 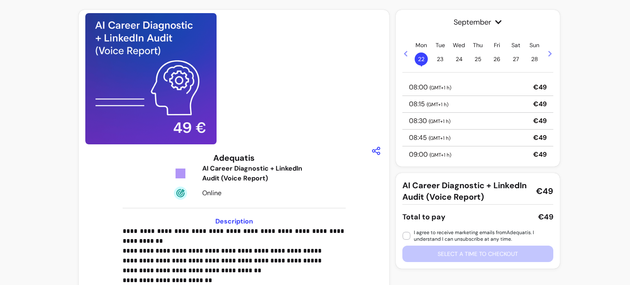 I want to click on p: 09:00, so click(x=430, y=155).